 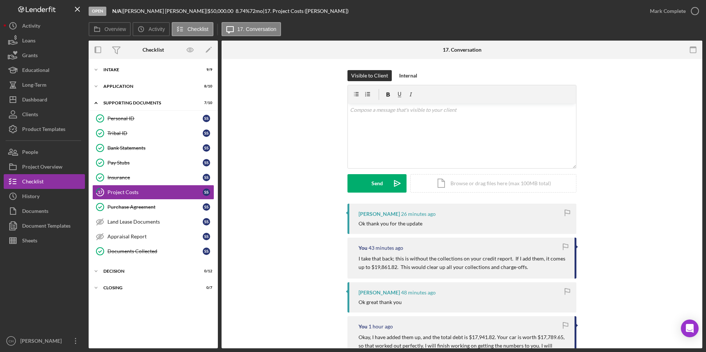 What do you see at coordinates (44, 85) in the screenshot?
I see `button: Long-Term` at bounding box center [44, 85].